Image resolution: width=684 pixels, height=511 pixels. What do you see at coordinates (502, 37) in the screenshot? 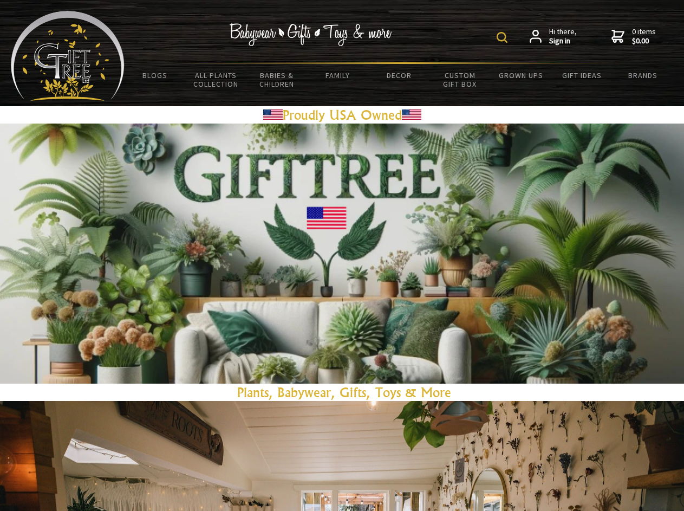
I see `img: product search` at bounding box center [502, 37].